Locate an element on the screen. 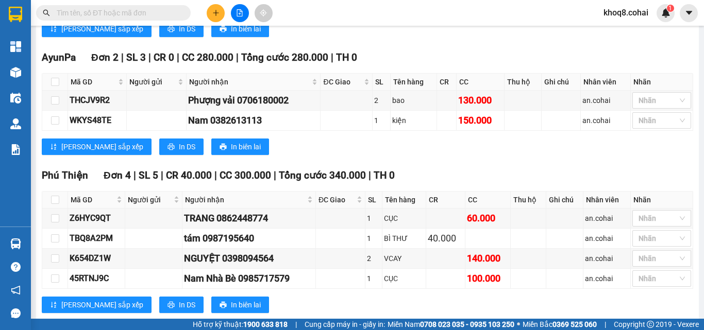 The image size is (704, 330). div: bao is located at coordinates (413, 100).